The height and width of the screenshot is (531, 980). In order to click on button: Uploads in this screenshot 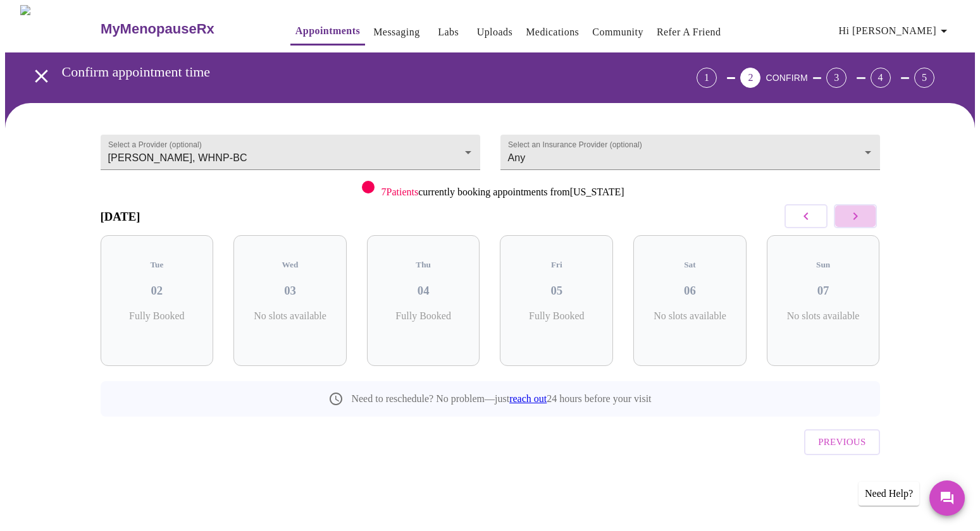, I will do `click(494, 32)`.